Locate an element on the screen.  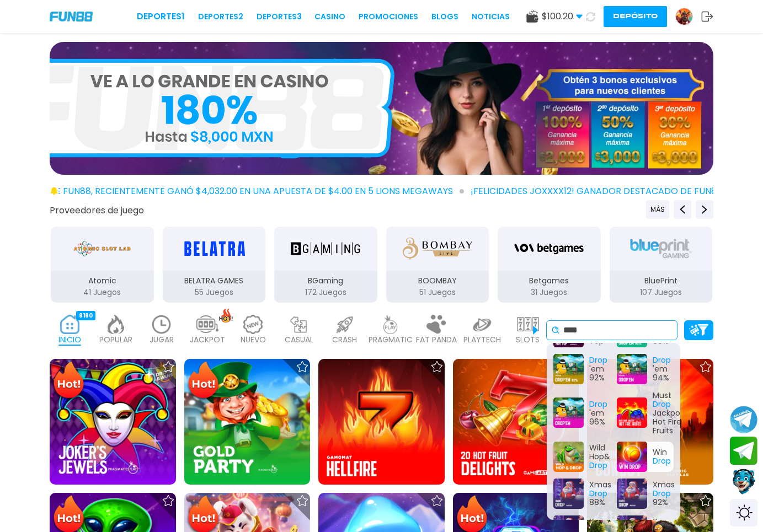
p: BELATRA GAMES is located at coordinates (214, 281).